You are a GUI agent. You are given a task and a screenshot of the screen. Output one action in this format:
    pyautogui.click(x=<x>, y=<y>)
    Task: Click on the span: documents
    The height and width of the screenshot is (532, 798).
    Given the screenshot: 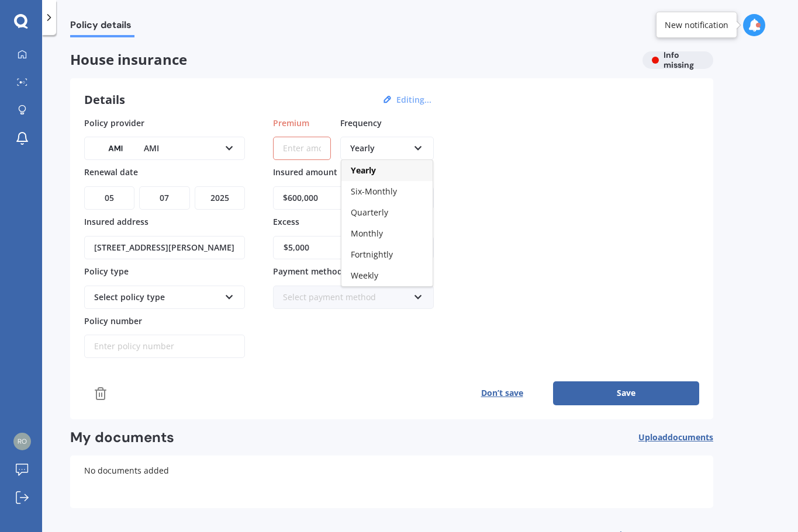 What is the action you would take?
    pyautogui.click(x=690, y=437)
    